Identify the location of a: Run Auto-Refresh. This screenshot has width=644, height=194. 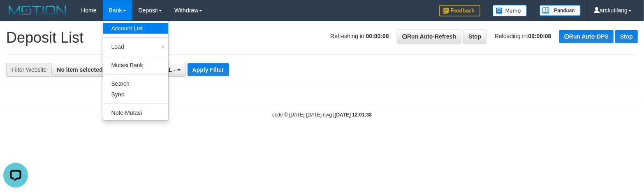
(429, 36).